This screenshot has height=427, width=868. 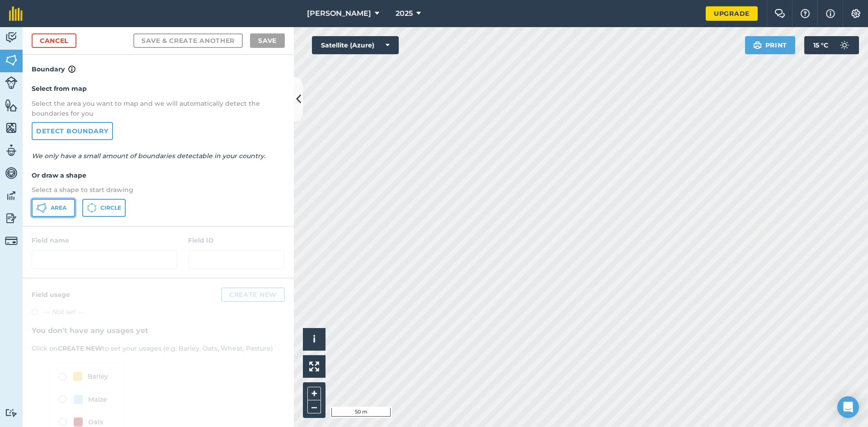 What do you see at coordinates (731, 14) in the screenshot?
I see `a: Upgrade` at bounding box center [731, 14].